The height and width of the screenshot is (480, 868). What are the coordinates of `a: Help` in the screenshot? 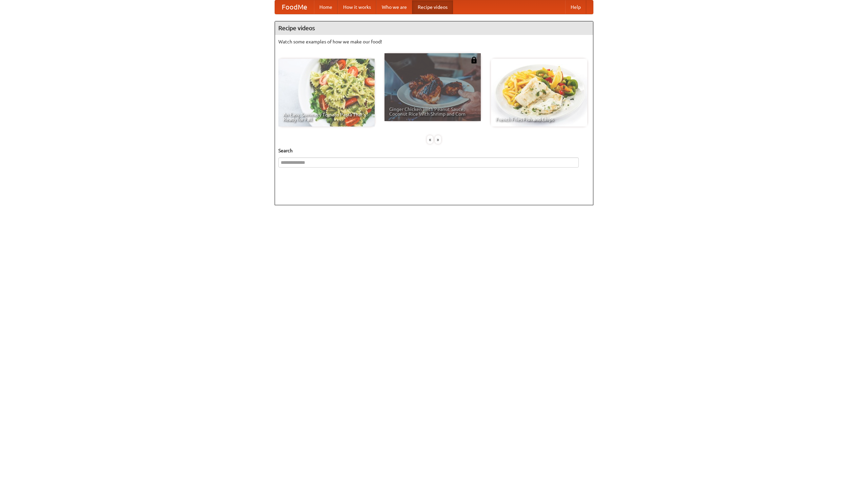 It's located at (576, 7).